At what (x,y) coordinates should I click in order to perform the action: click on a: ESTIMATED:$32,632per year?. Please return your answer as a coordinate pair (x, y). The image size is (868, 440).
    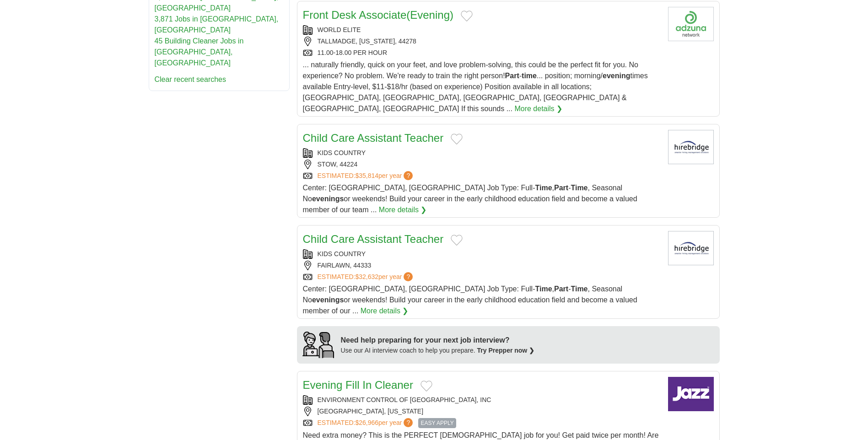
    Looking at the image, I should click on (365, 277).